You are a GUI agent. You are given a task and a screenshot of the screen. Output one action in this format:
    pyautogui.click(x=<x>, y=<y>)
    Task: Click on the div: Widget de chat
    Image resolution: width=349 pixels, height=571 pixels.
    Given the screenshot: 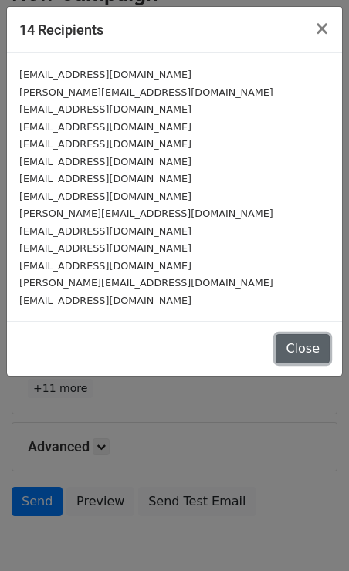 What is the action you would take?
    pyautogui.click(x=310, y=534)
    